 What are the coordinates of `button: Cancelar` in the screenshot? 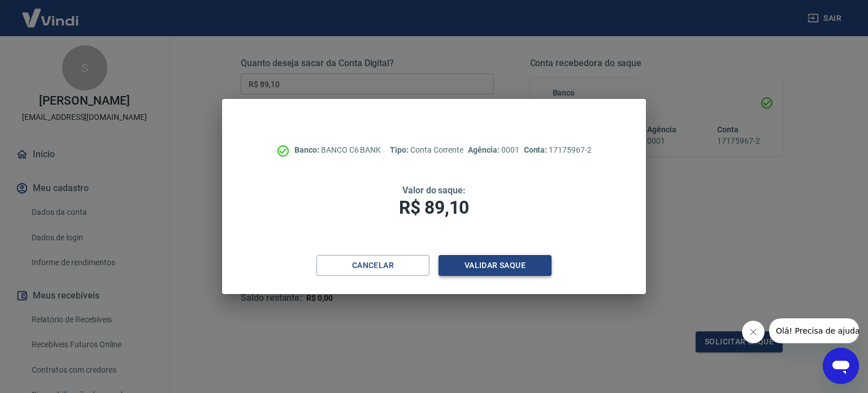 It's located at (372, 265).